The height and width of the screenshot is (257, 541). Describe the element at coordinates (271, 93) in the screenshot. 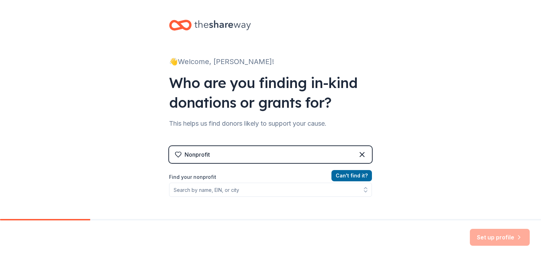

I see `div: Who are you finding in-kind donations or grants for?` at that location.